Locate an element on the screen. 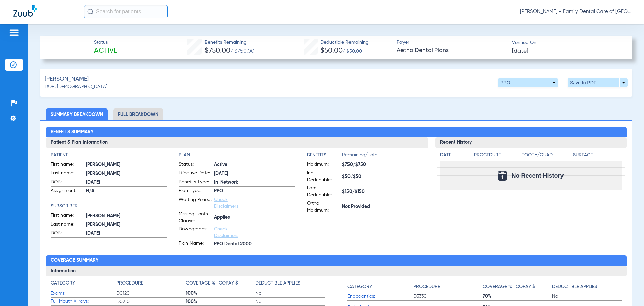  span: Exams: is located at coordinates (83, 294).